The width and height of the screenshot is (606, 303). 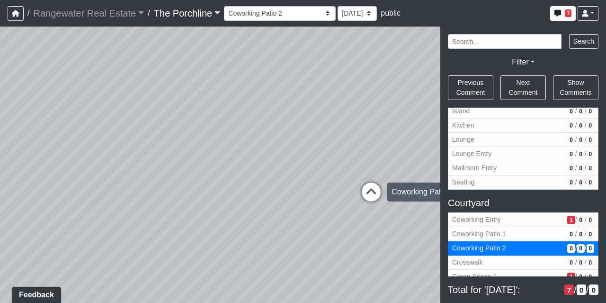 I want to click on span: Seating, so click(x=508, y=182).